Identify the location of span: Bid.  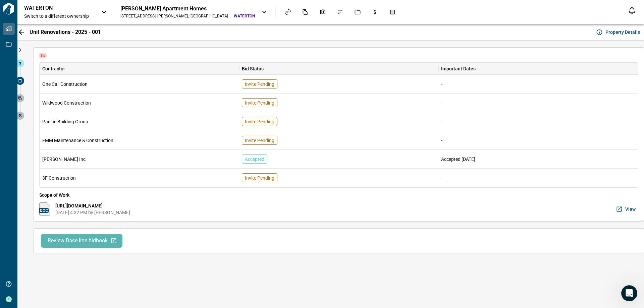
(43, 56).